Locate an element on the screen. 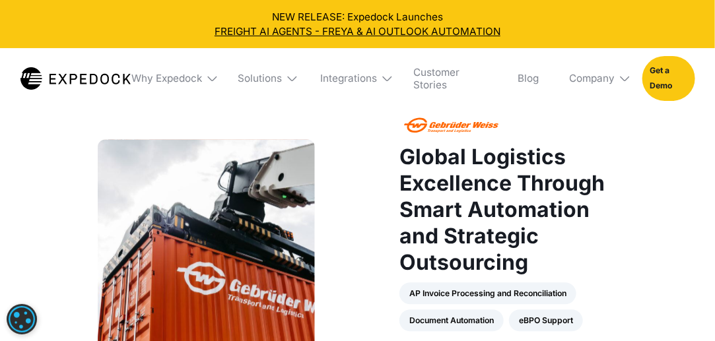  a: Customer Stories is located at coordinates (450, 79).